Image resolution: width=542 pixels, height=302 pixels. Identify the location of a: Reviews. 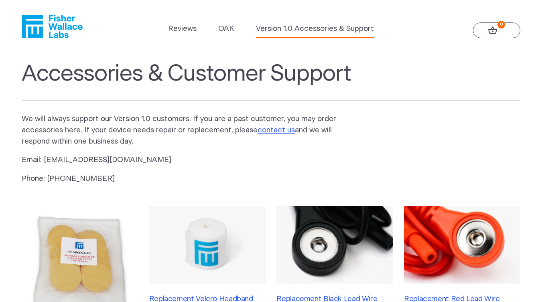
(182, 29).